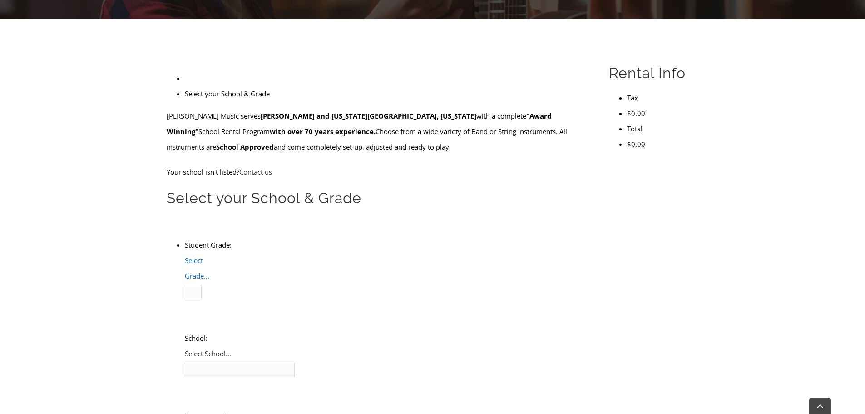 This screenshot has width=865, height=414. I want to click on label: School:, so click(196, 338).